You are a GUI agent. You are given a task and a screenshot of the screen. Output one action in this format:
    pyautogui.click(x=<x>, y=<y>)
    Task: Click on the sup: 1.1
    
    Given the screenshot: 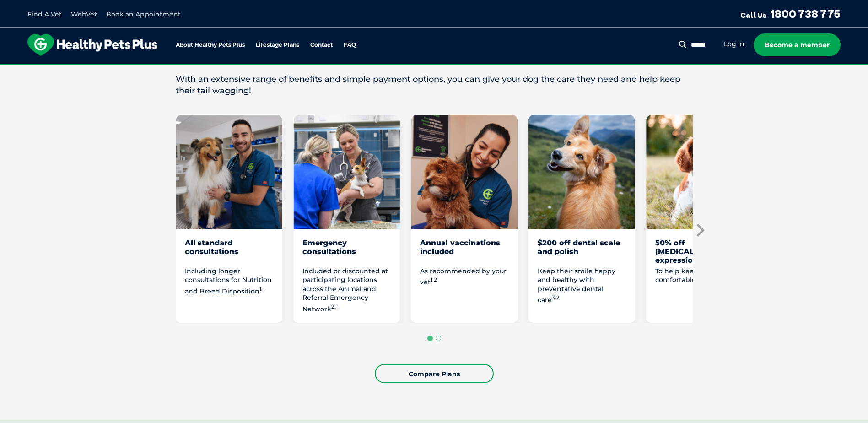 What is the action you would take?
    pyautogui.click(x=262, y=289)
    